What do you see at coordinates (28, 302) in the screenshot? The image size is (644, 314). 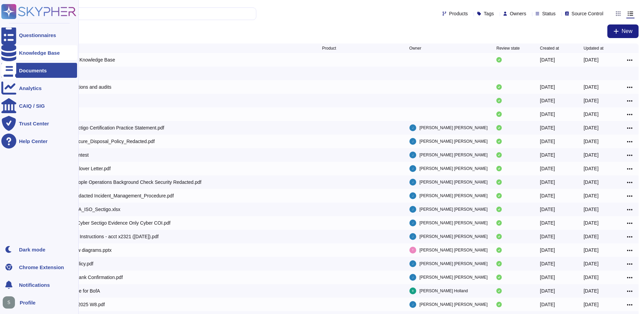 I see `span: Profile` at bounding box center [28, 302].